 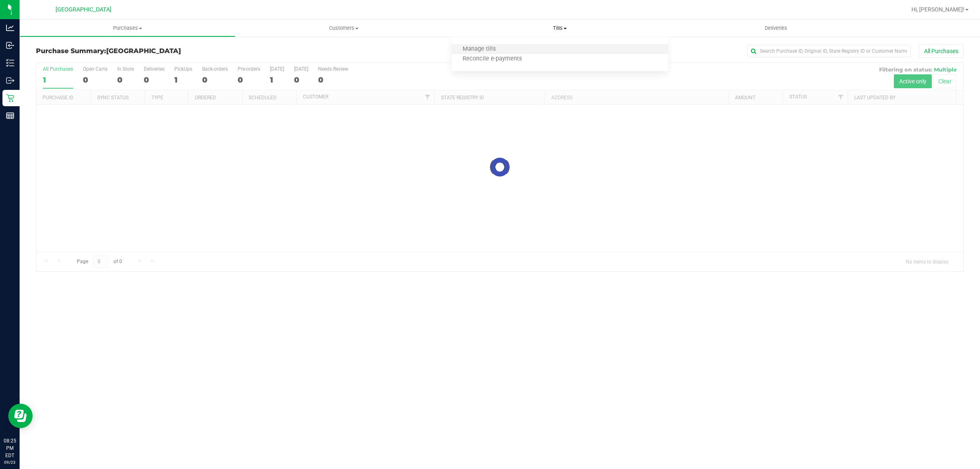 I want to click on input: Search Purchase ID, Original ID, State Registry ID or Customer Name..., so click(x=829, y=51).